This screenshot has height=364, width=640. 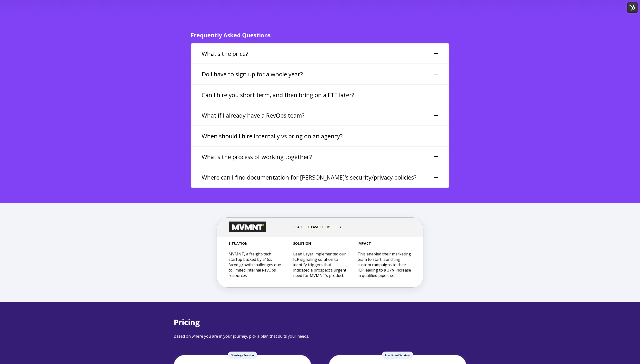 What do you see at coordinates (255, 265) in the screenshot?
I see `p: MVMNT, a freight-tech startup backed by a16z, faced growth challenges due to limited internal Rev...` at bounding box center [255, 265].